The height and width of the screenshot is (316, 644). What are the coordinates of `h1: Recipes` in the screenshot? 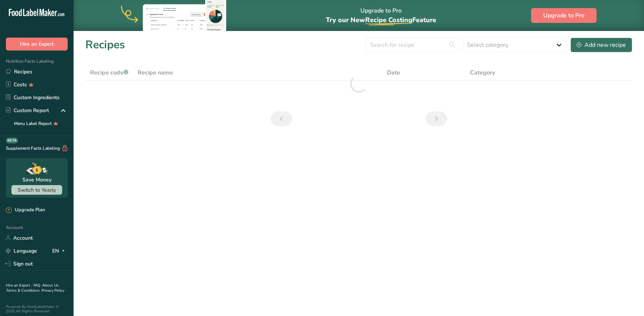 It's located at (105, 45).